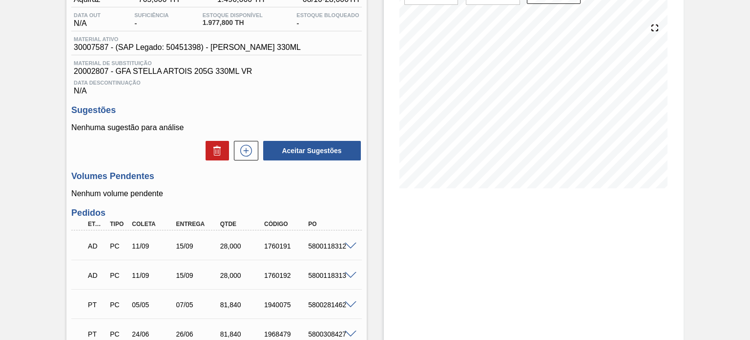 This screenshot has height=340, width=750. I want to click on span: Estoque Bloqueado, so click(328, 15).